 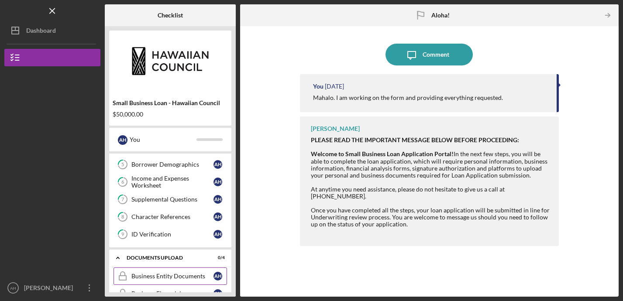 I want to click on div: Mahalo. I am working on the form and providing everything requested., so click(x=408, y=98).